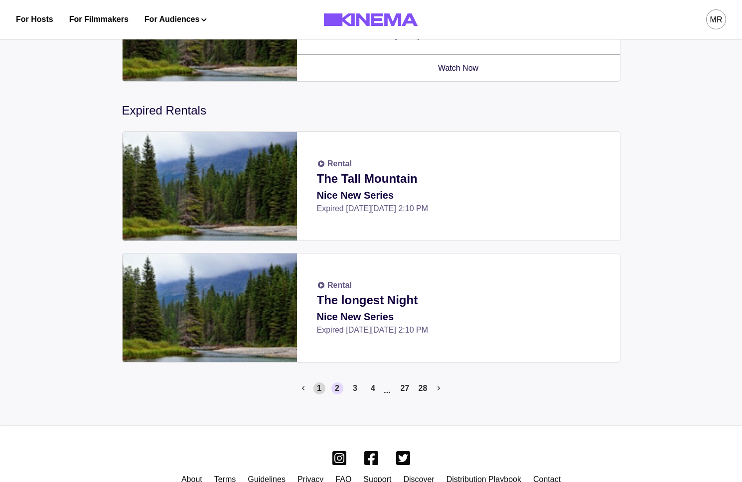  I want to click on p: The longest Night, so click(458, 300).